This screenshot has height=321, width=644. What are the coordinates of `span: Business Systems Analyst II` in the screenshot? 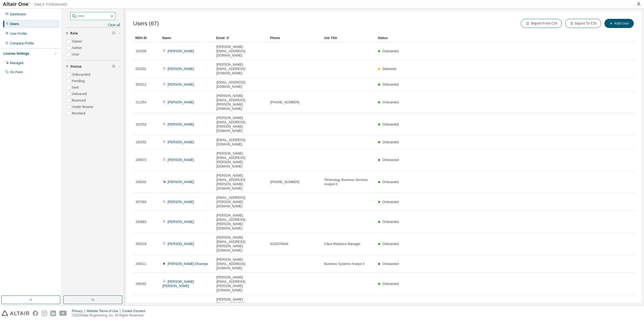 It's located at (345, 264).